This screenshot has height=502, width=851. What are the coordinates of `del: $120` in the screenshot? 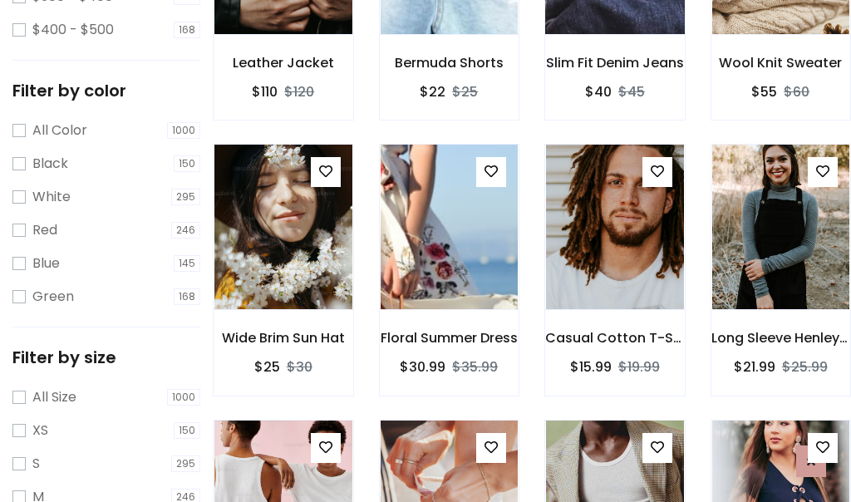 It's located at (299, 91).